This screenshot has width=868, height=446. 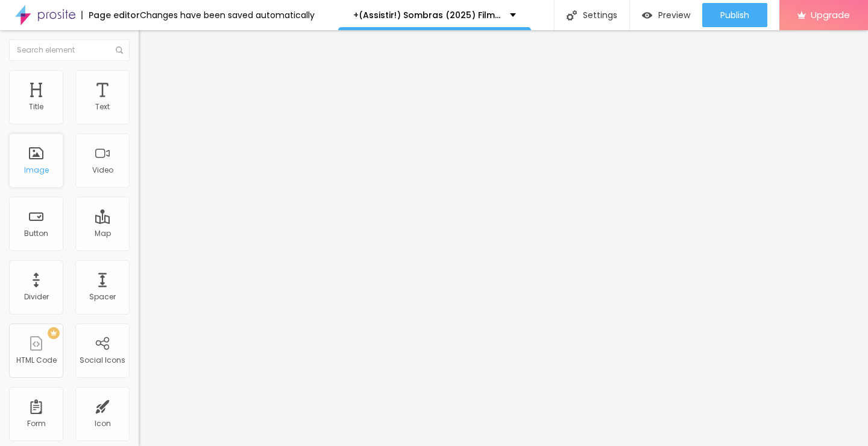 I want to click on div: Video, so click(x=102, y=170).